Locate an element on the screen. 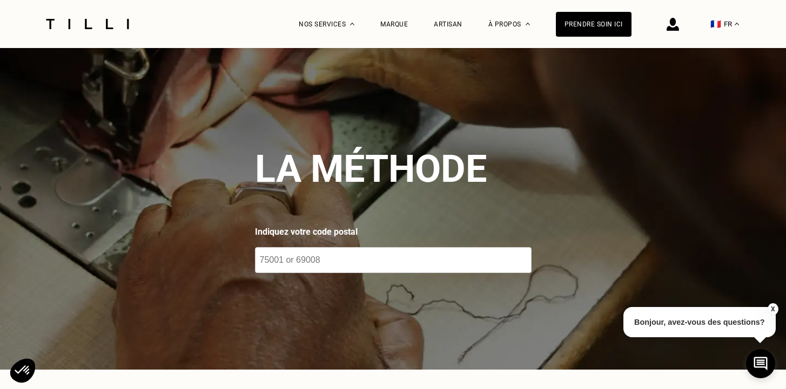 This screenshot has height=389, width=786. div: Artisan is located at coordinates (448, 24).